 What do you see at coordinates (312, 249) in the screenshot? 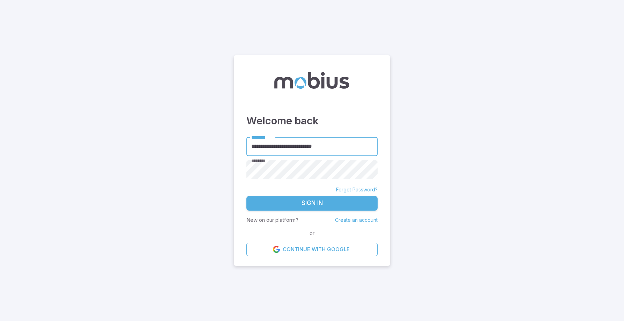
I see `a: Continue with Google` at bounding box center [312, 249].